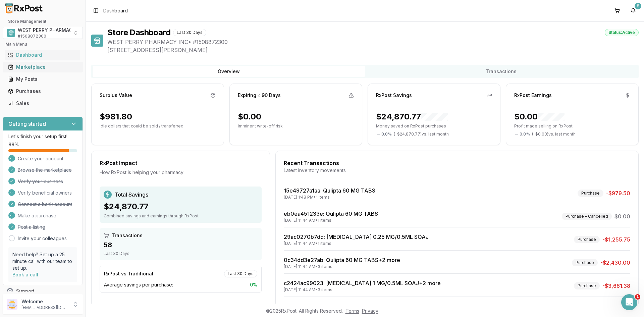 This screenshot has height=317, width=644. I want to click on div: RxPost Savings, so click(394, 95).